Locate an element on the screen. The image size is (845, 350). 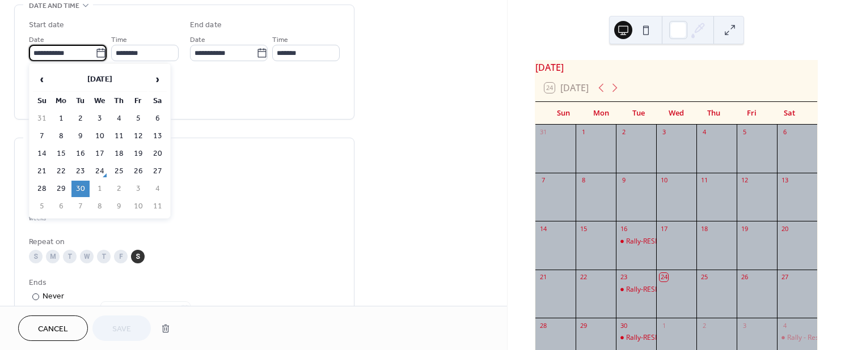
div: 19 is located at coordinates (744, 228).